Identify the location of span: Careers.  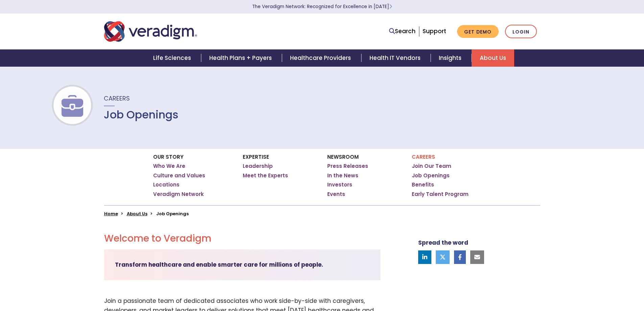
(117, 98).